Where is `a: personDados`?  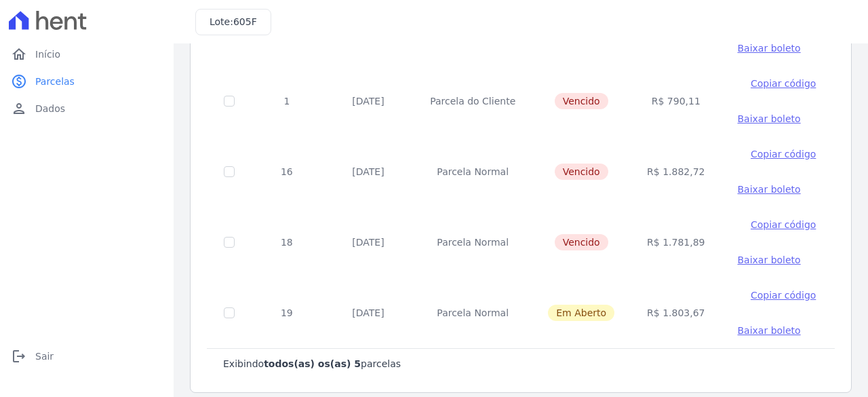
a: personDados is located at coordinates (87, 108).